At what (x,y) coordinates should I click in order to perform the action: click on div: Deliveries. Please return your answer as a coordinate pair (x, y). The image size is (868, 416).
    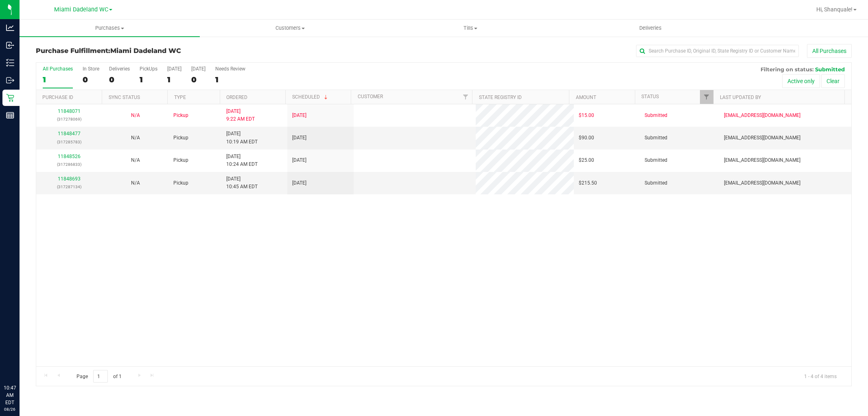
    Looking at the image, I should click on (119, 69).